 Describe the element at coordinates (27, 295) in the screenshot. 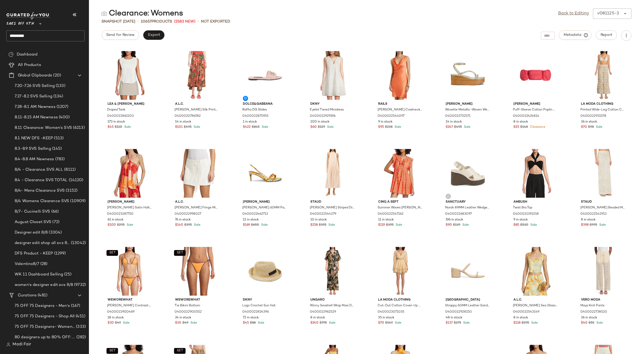

I see `span: Curations` at that location.